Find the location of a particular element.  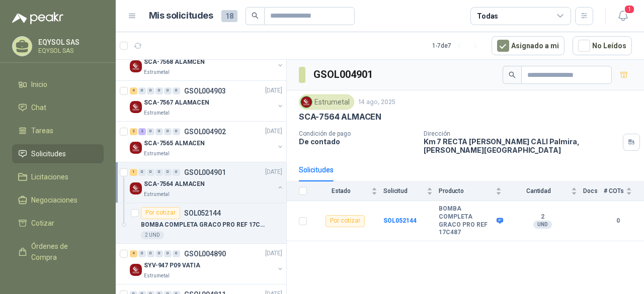

a: Órdenes de Compra is located at coordinates (58, 252).